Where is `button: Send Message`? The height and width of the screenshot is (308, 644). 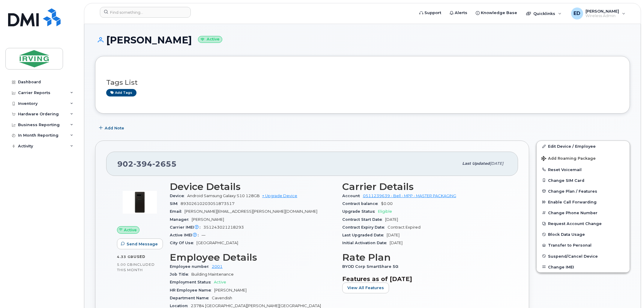
button: Send Message is located at coordinates (140, 244).